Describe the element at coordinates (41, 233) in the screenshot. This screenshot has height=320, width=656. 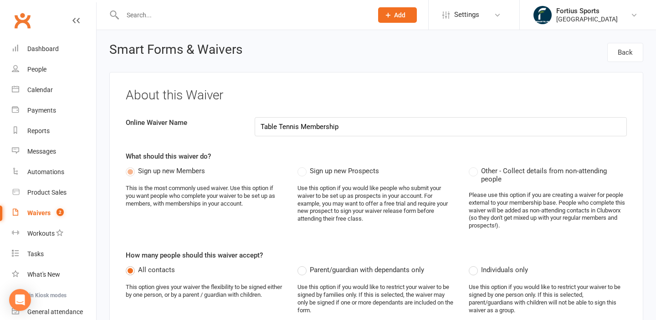
I see `div: Workouts` at that location.